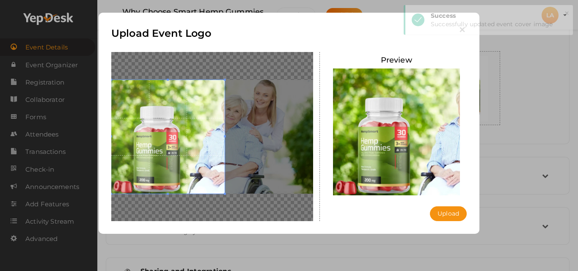 The height and width of the screenshot is (271, 578). What do you see at coordinates (397, 132) in the screenshot?
I see `img: Z` at bounding box center [397, 132].